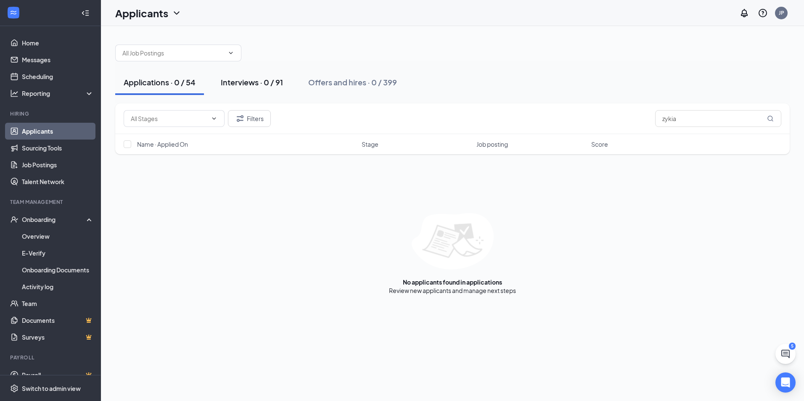 This screenshot has width=804, height=401. Describe the element at coordinates (781, 13) in the screenshot. I see `div: JP` at that location.